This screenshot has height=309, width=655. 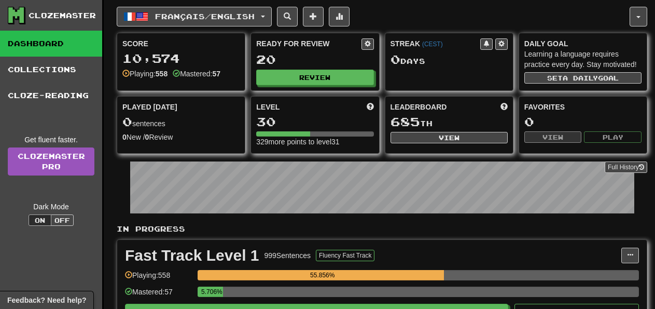 I want to click on div: Playing:, so click(x=145, y=74).